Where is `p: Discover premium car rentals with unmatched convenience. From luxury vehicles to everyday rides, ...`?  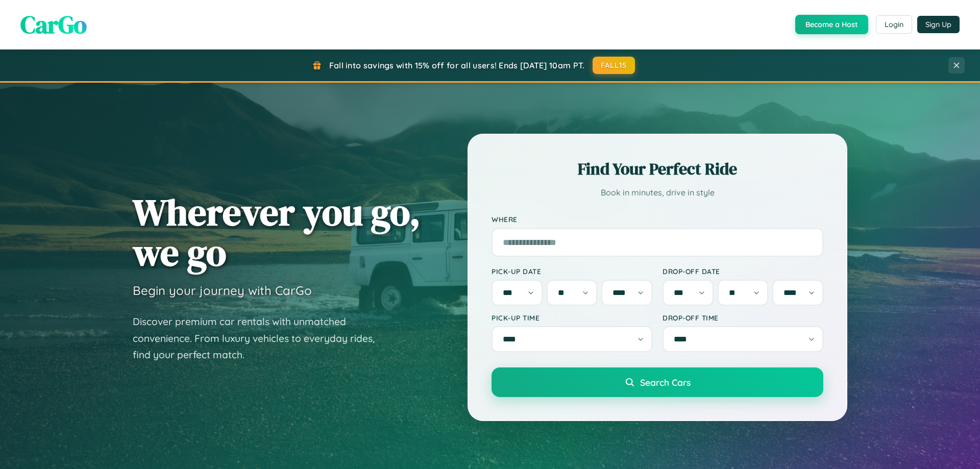 p: Discover premium car rentals with unmatched convenience. From luxury vehicles to everyday rides, ... is located at coordinates (261, 338).